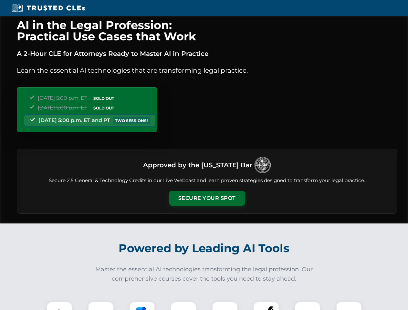  I want to click on p: Learn the essential AI technologies that are transforming legal practice., so click(207, 70).